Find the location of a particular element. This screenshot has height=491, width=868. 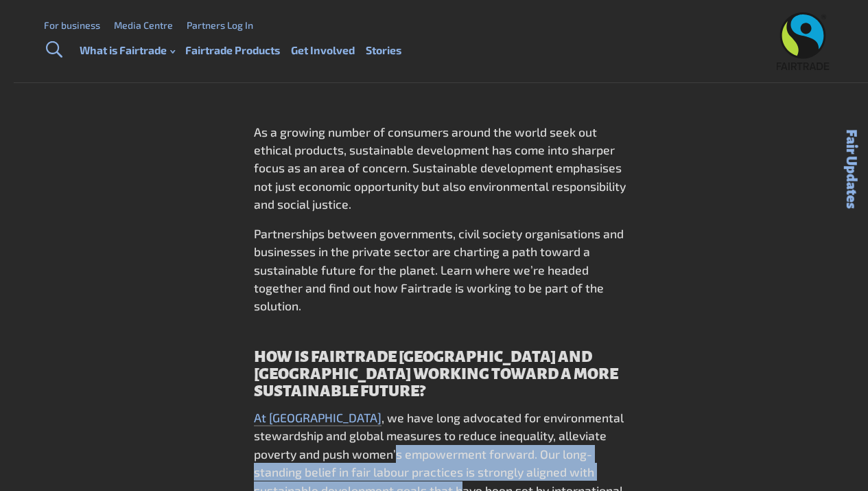

img: Fairtrade Australia New Zealand logo is located at coordinates (803, 41).